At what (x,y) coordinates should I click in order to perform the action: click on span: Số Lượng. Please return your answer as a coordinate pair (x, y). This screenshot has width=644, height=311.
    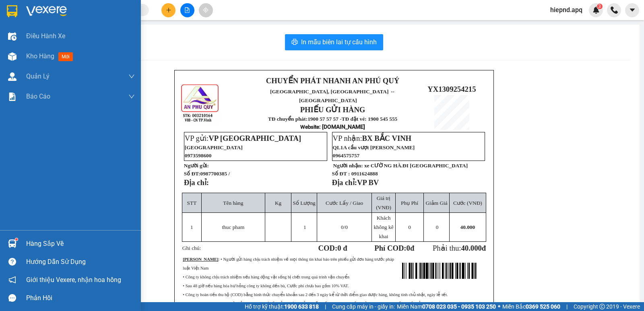
    Looking at the image, I should click on (304, 203).